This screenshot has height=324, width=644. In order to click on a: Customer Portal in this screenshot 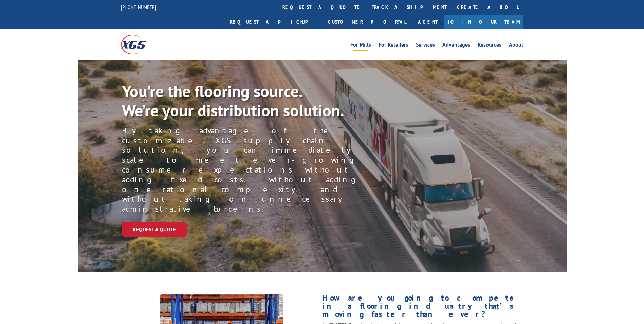, I will do `click(367, 22)`.